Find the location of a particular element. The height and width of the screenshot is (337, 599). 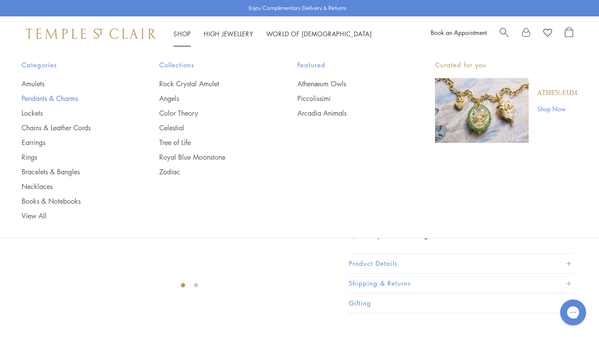

a: High JewelleryHigh Jewellery is located at coordinates (228, 34).